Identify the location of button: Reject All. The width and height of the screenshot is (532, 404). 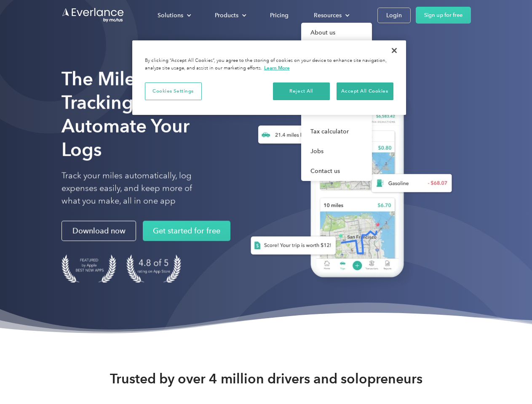
(301, 91).